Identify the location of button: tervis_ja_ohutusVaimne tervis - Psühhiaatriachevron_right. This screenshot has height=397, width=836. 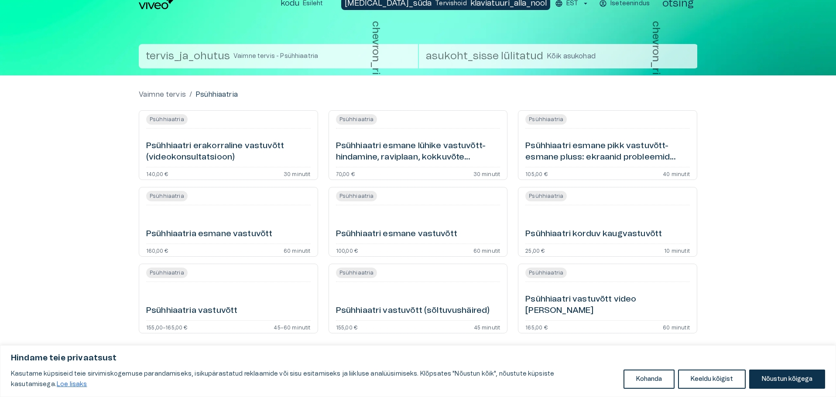
(278, 56).